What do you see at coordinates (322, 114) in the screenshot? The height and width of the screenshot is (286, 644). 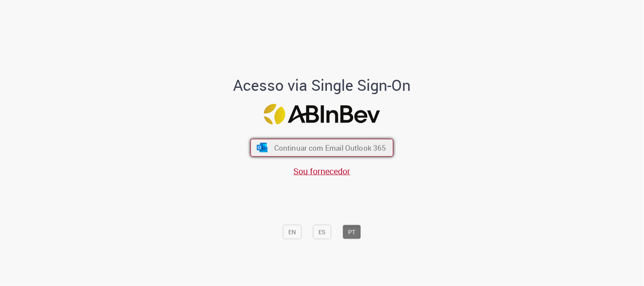 I see `img: Logo ABInBev` at bounding box center [322, 114].